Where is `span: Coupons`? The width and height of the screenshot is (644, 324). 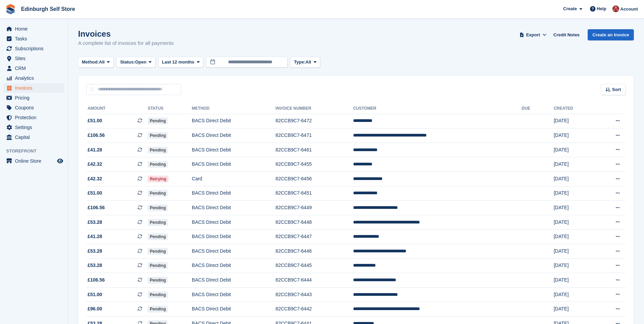
span: Coupons is located at coordinates (35, 107).